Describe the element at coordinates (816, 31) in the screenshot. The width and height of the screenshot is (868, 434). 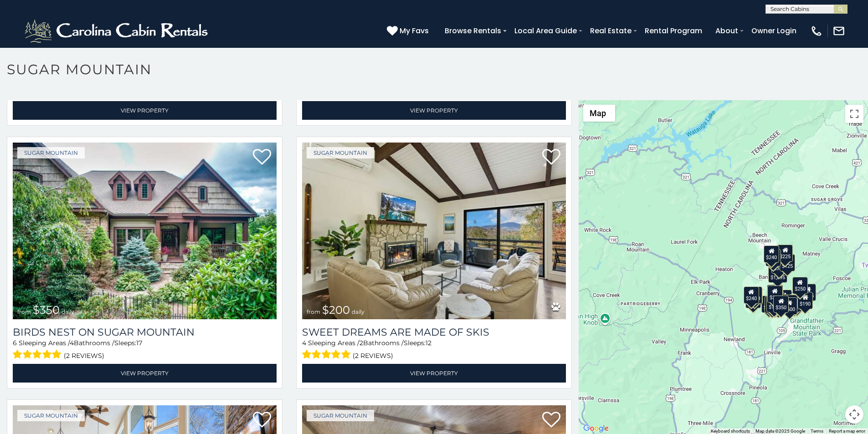
I see `img: phone-regular-white.png` at that location.